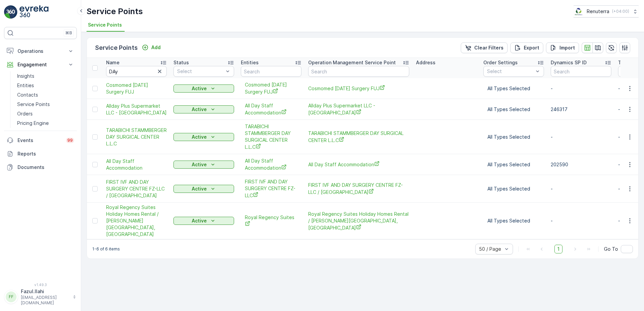 The image size is (644, 311). What do you see at coordinates (426, 62) in the screenshot?
I see `p: Address` at bounding box center [426, 62].